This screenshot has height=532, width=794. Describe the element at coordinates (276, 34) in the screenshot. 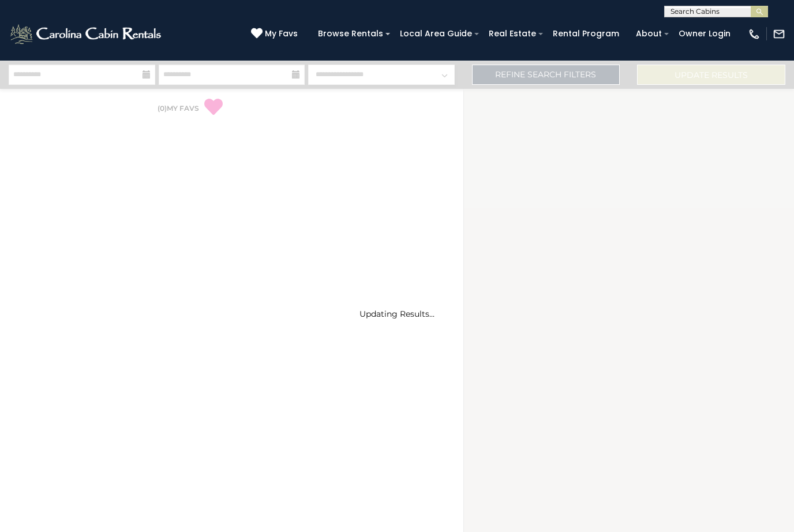

I see `a: My Favs` at that location.